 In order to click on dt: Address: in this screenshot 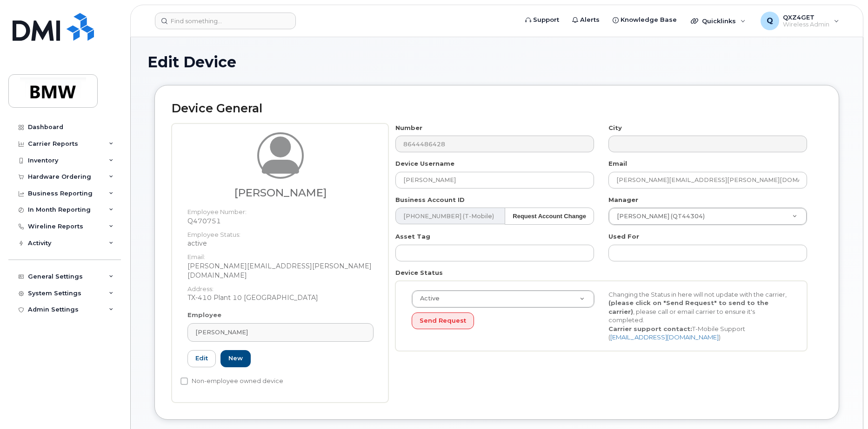, I will do `click(280, 287)`.